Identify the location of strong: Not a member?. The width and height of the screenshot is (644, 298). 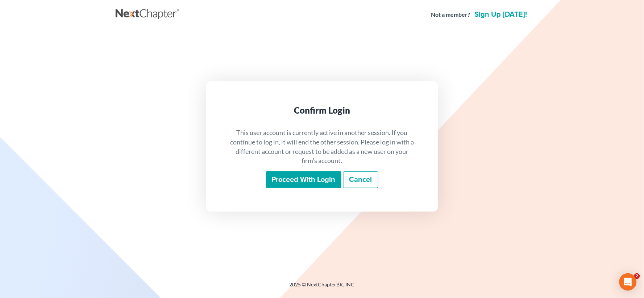
(451, 15).